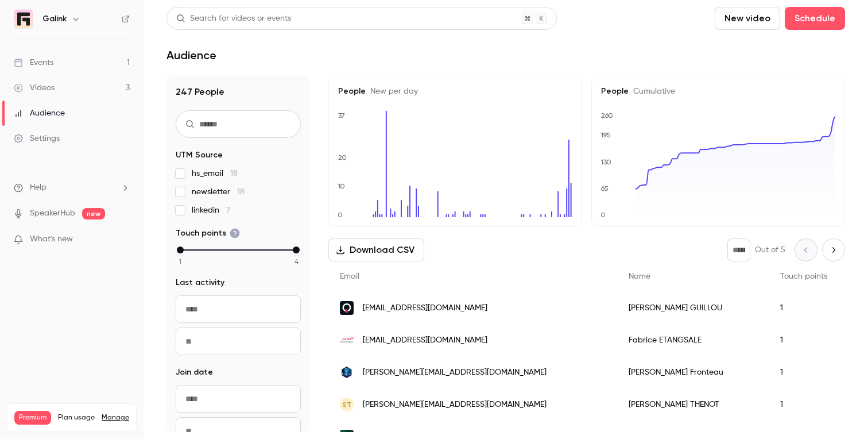 The image size is (868, 439). Describe the element at coordinates (215, 173) in the screenshot. I see `span: hs_email` at that location.